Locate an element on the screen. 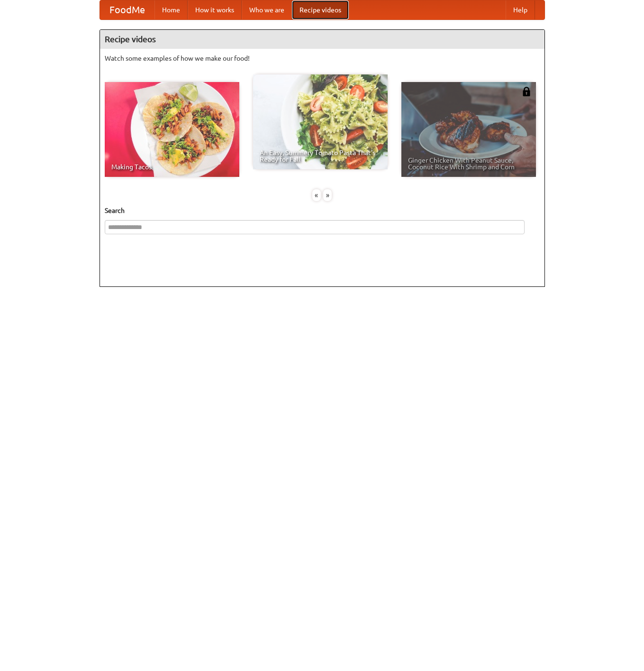 This screenshot has width=644, height=671. a: Who we are is located at coordinates (267, 10).